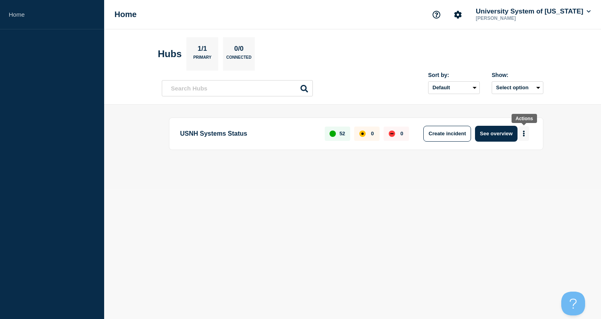 The width and height of the screenshot is (601, 319). What do you see at coordinates (436, 15) in the screenshot?
I see `button: Support` at bounding box center [436, 15].